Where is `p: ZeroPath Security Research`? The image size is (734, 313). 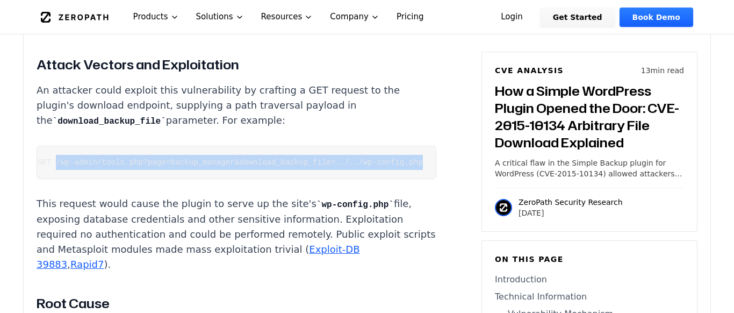
p: ZeroPath Security Research is located at coordinates (570, 202).